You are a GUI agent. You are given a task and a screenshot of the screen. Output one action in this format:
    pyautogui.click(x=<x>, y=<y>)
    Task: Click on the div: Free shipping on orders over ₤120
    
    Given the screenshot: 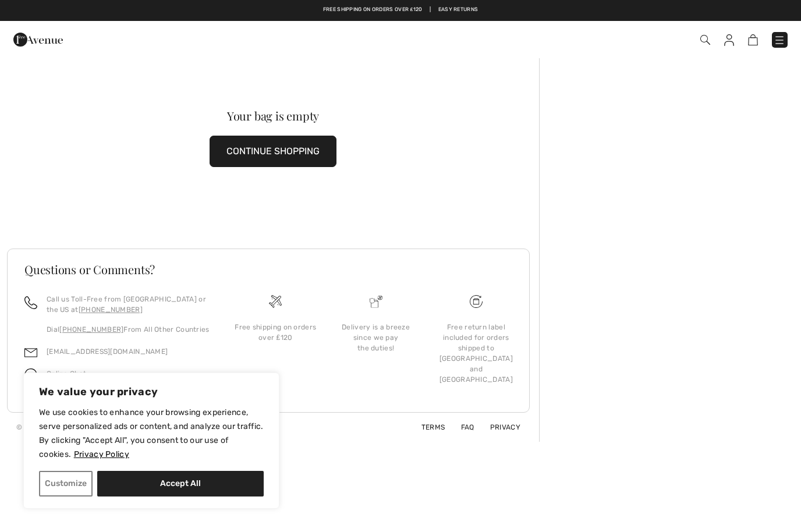 What is the action you would take?
    pyautogui.click(x=275, y=332)
    